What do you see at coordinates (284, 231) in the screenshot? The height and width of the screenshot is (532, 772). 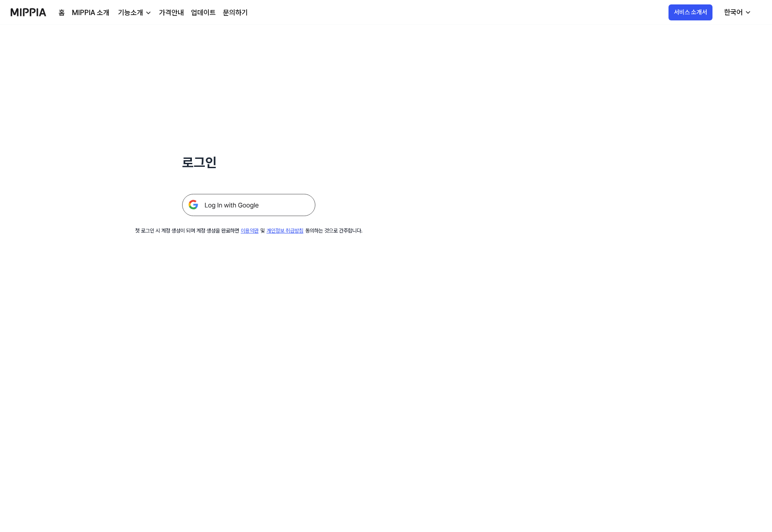 I see `a: 개인정보 취급방침` at bounding box center [284, 231].